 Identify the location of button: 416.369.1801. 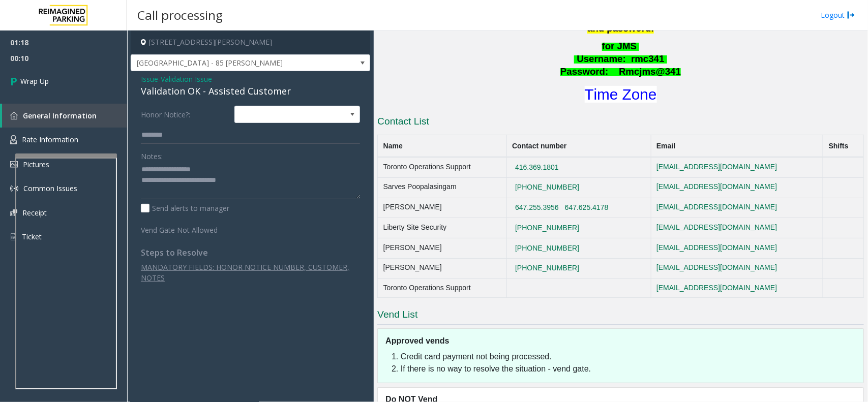
(537, 168).